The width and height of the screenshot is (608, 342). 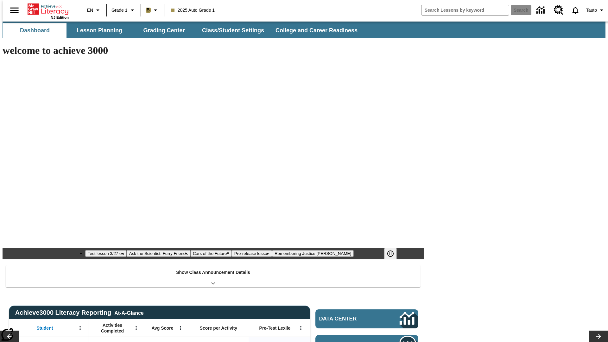 I want to click on span: 2025 Auto Grade 1, so click(x=193, y=10).